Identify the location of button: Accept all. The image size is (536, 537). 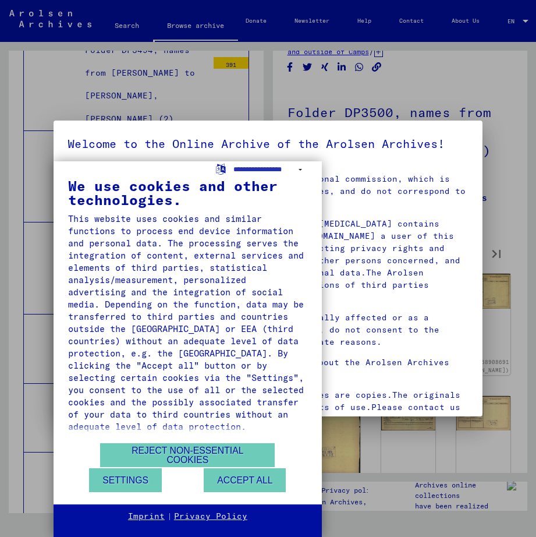
(245, 480).